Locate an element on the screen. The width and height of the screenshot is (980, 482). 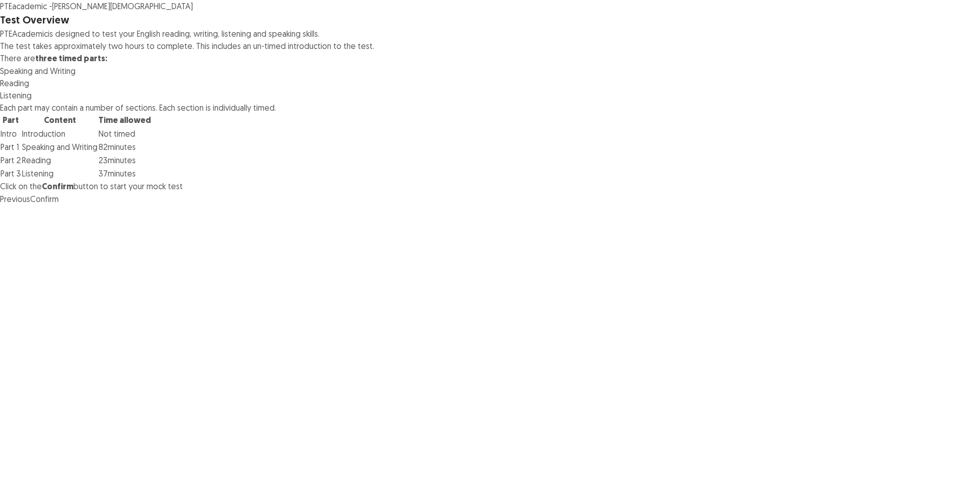
td: 37 minutes is located at coordinates (124, 174).